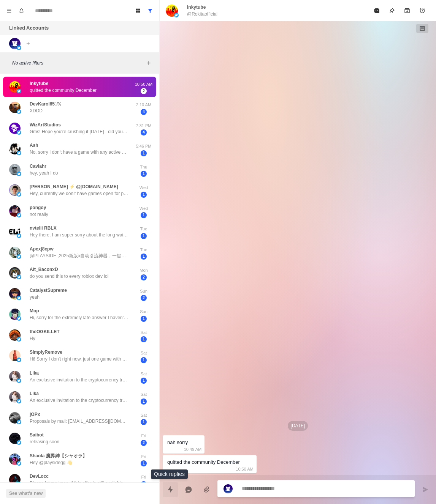 This screenshot has height=504, width=436. I want to click on p: Thu, so click(144, 167).